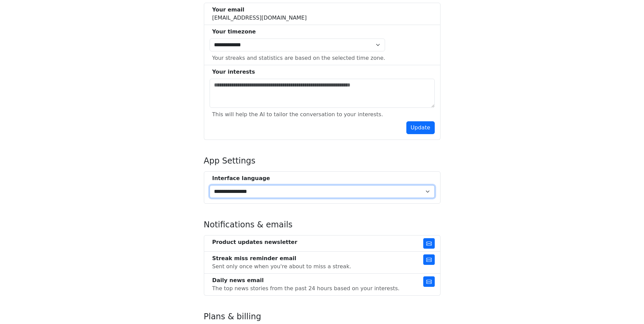  What do you see at coordinates (255, 243) in the screenshot?
I see `div: Product updates newsletter` at bounding box center [255, 243].